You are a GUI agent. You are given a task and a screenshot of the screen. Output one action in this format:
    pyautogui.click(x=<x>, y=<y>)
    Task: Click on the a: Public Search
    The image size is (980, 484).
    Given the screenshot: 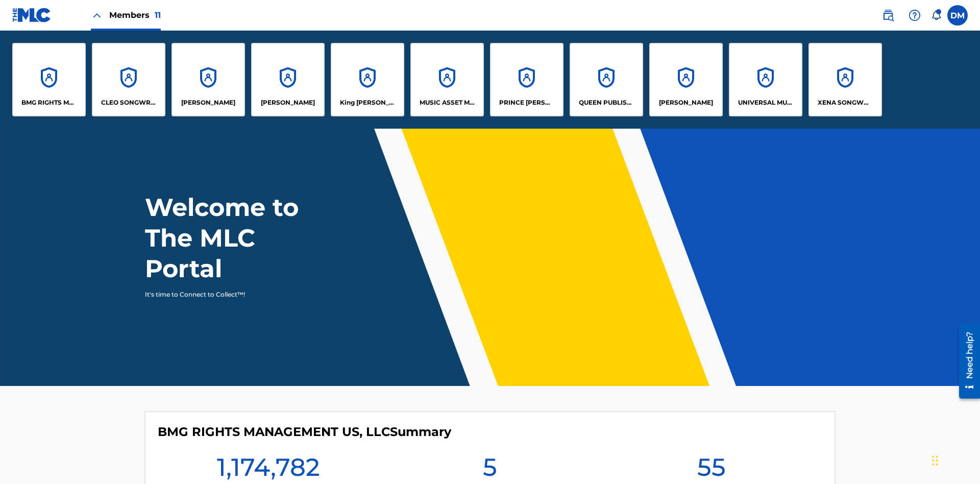 What is the action you would take?
    pyautogui.click(x=888, y=15)
    